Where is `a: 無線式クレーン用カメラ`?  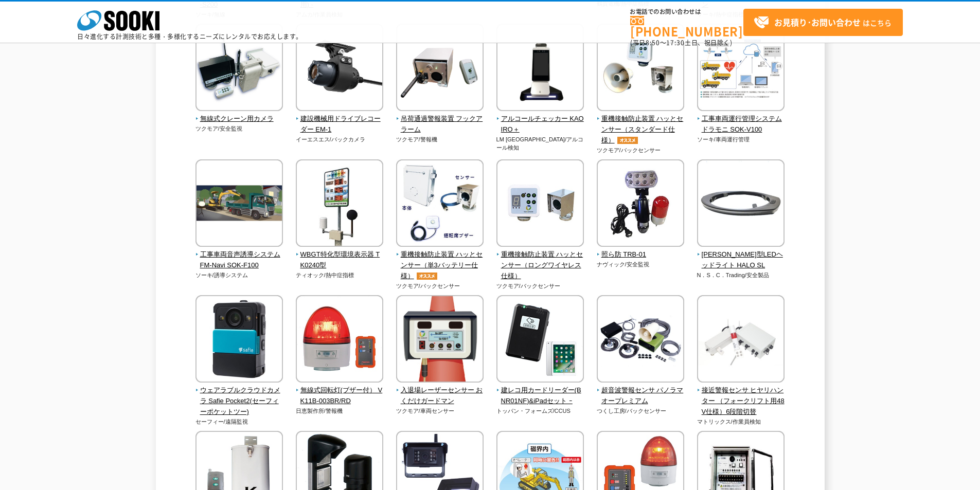
a: 無線式クレーン用カメラ is located at coordinates (239, 114).